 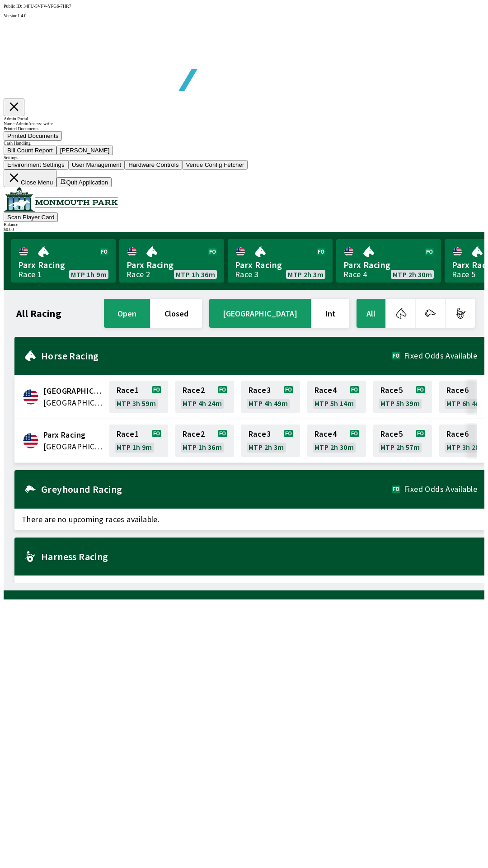 What do you see at coordinates (389, 261) in the screenshot?
I see `a: Parx RacingRace 4MTP 2h 30m` at bounding box center [389, 261].